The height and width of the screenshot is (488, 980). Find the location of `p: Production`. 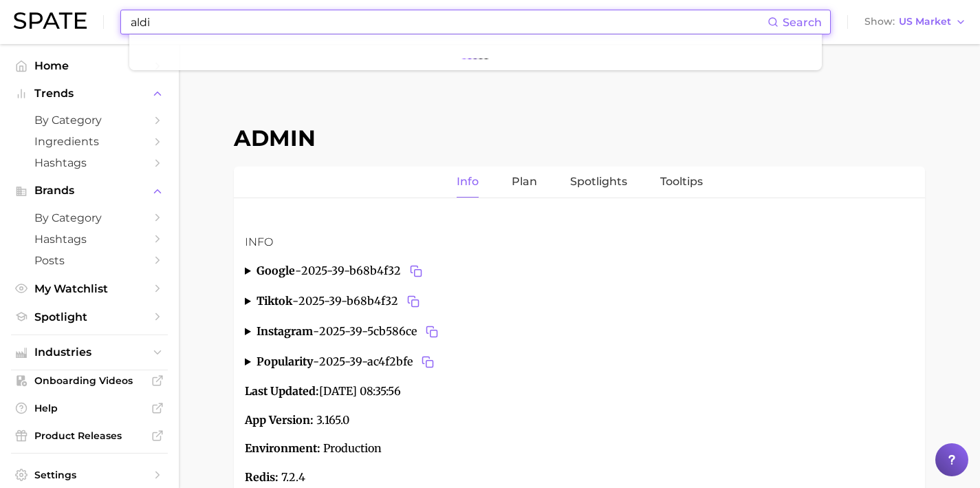

p: Production is located at coordinates (579, 449).